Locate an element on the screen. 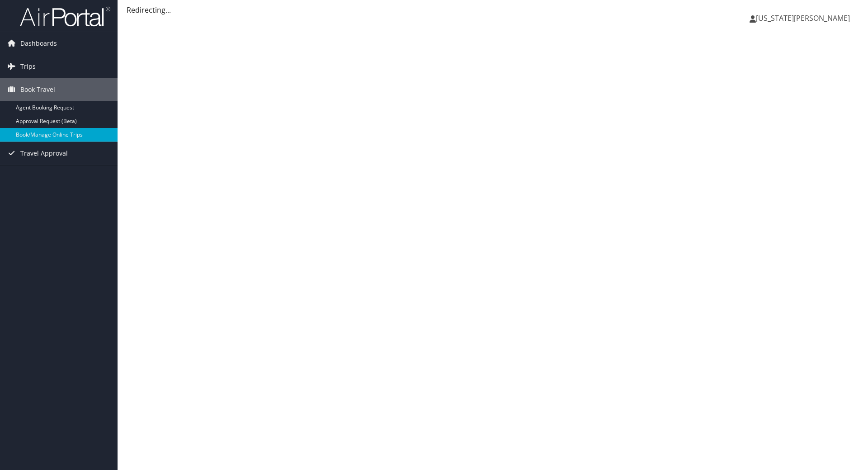 This screenshot has width=868, height=470. img: airportal-logo.png is located at coordinates (65, 16).